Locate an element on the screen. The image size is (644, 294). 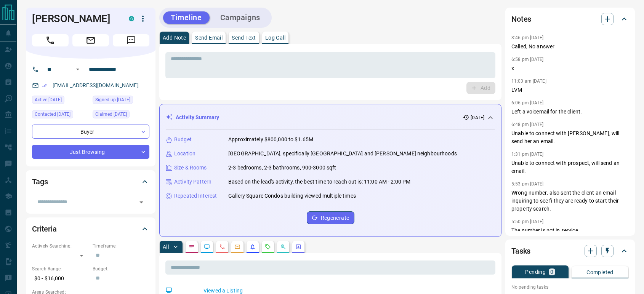
div: Wed Nov 29 2023 is located at coordinates (121, 115).